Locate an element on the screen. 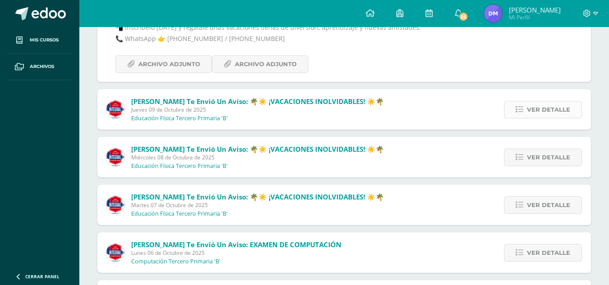  span: Mi Perfil is located at coordinates (535, 17).